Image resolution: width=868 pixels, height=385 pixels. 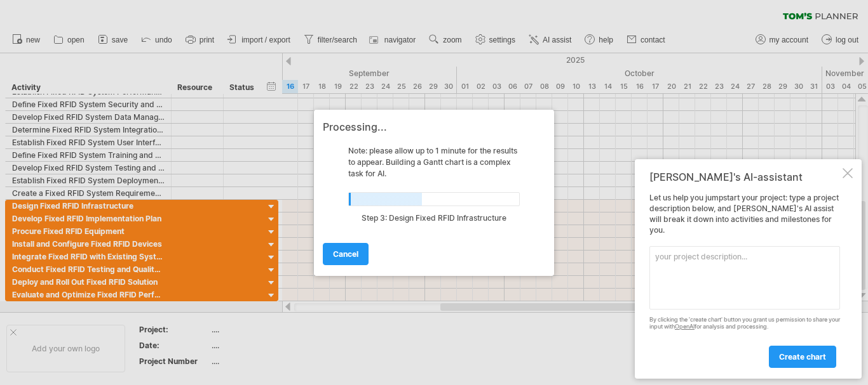 What do you see at coordinates (434, 162) in the screenshot?
I see `div: Note: please allow up to 1 minute for the results to appear. Building a Gantt chart is a complex ...` at bounding box center [434, 162].